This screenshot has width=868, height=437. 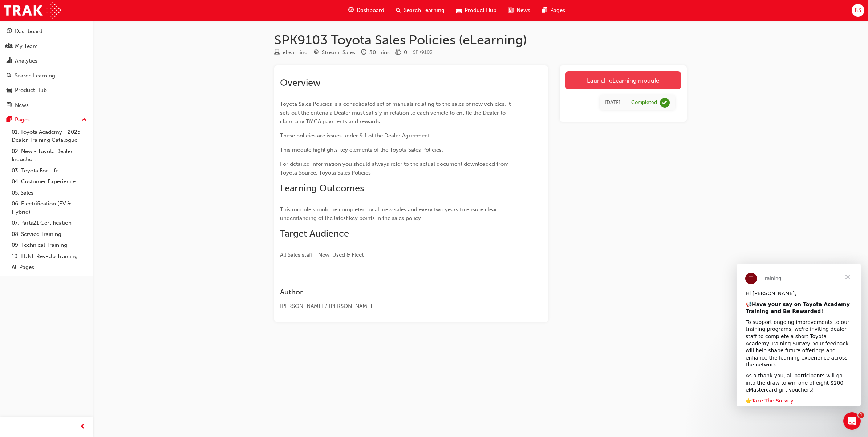 What do you see at coordinates (405, 52) in the screenshot?
I see `div: 0` at bounding box center [405, 52].